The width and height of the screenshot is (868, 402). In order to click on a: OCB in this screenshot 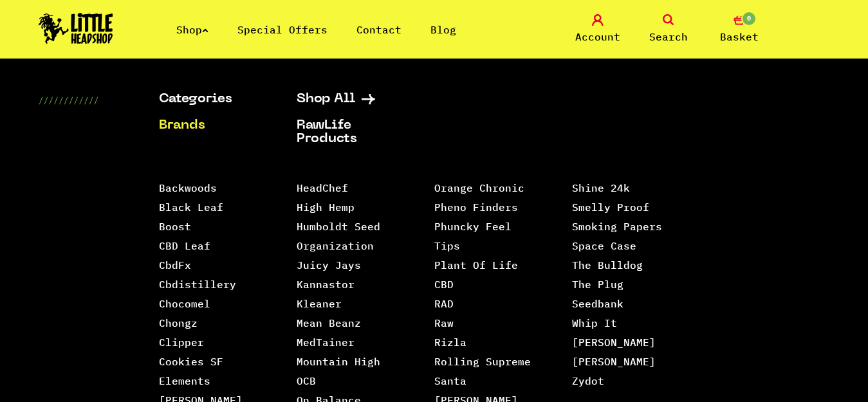, I will do `click(307, 381)`.